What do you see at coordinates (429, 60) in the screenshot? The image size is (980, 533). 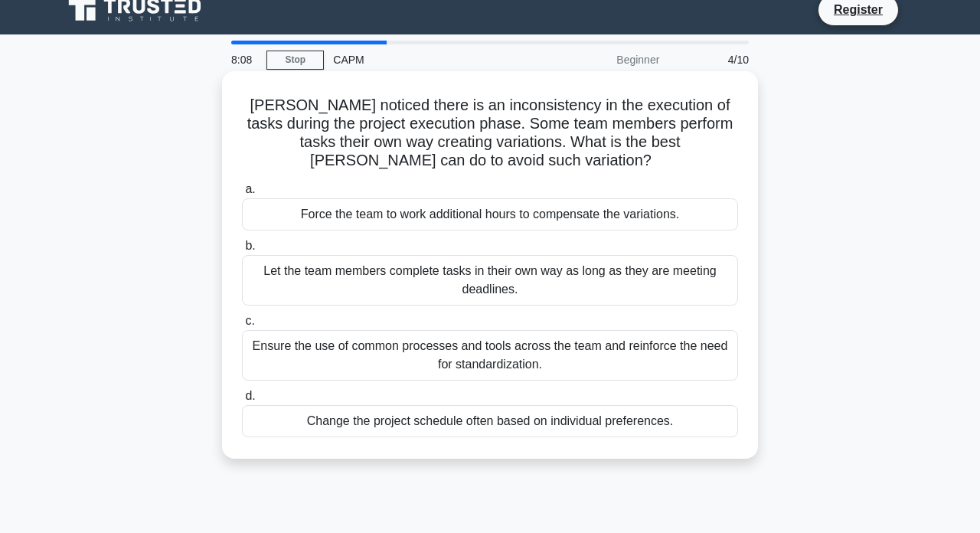 I see `div: CAPM` at bounding box center [429, 60].